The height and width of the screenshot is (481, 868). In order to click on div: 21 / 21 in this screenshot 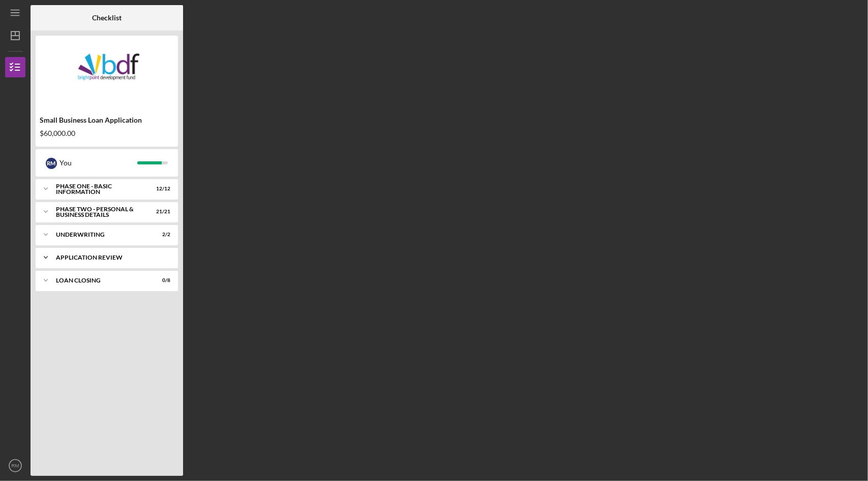, I will do `click(162, 211)`.